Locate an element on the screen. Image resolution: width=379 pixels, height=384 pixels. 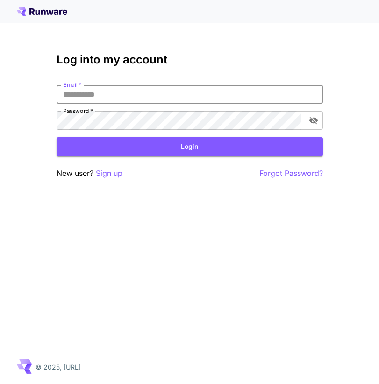
p: New user? is located at coordinates (89, 173).